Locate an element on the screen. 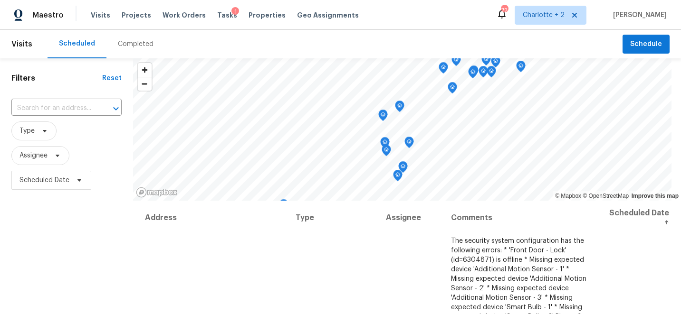 The image size is (681, 314). a: Mapbox is located at coordinates (568, 196).